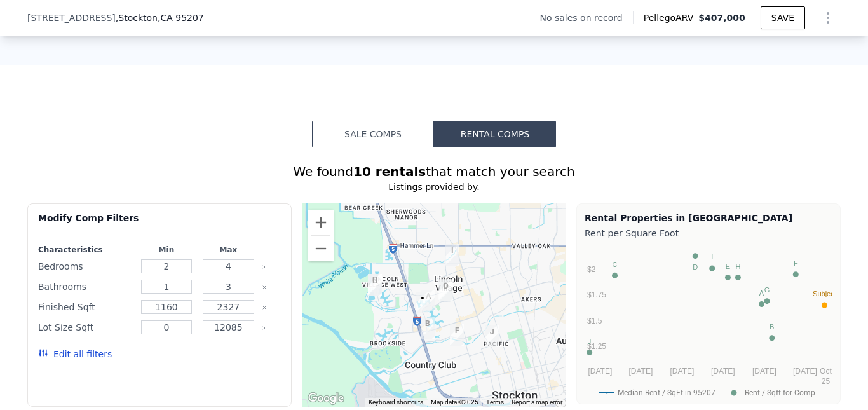 The height and width of the screenshot is (410, 868). Describe the element at coordinates (594, 321) in the screenshot. I see `text: $1.5` at that location.